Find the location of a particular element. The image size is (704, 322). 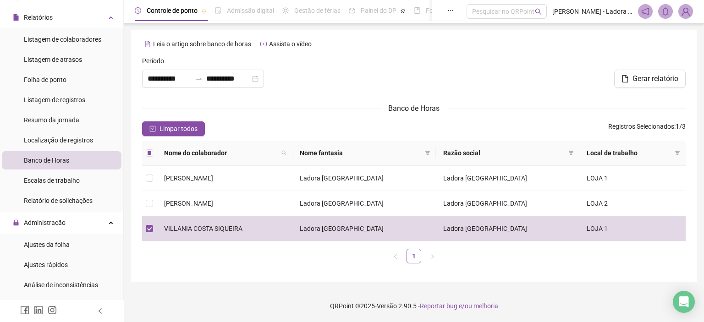

span: instagram is located at coordinates (52, 310).